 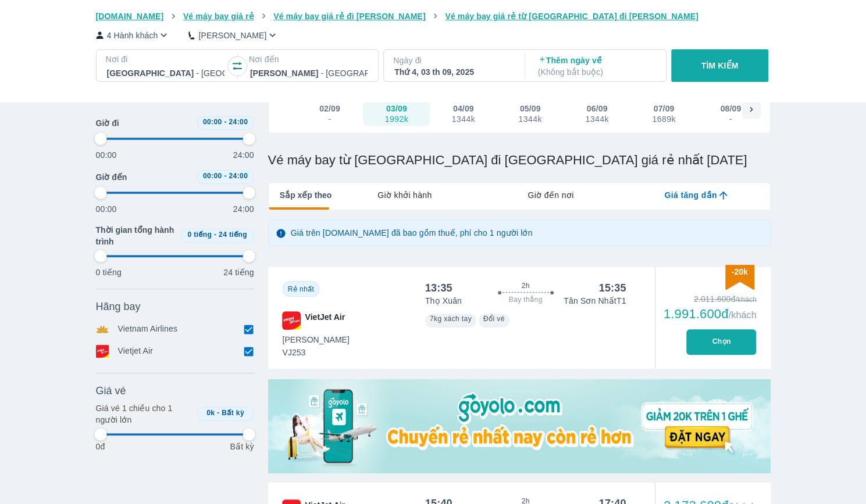 What do you see at coordinates (166, 59) in the screenshot?
I see `p: Nơi đi` at bounding box center [166, 59].